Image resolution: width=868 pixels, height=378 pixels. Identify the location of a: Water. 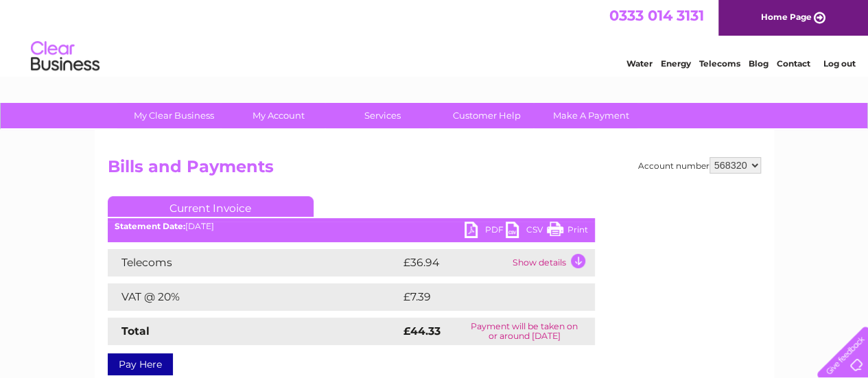
(640, 64).